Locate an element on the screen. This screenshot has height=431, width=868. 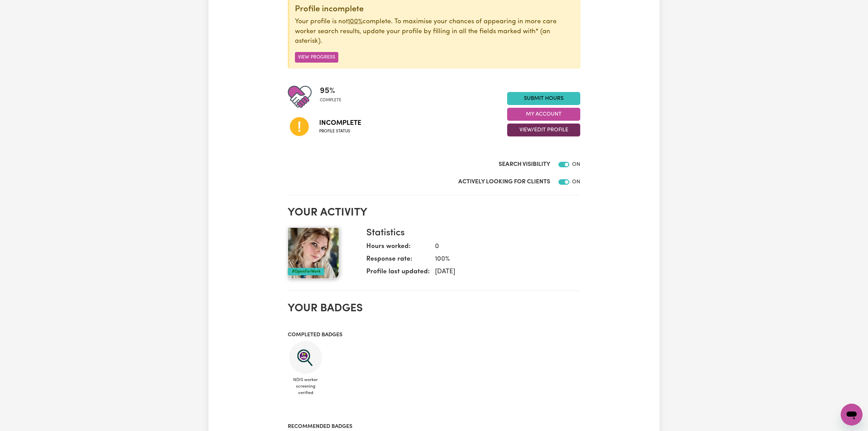
label: Actively Looking for Clients is located at coordinates (504, 182).